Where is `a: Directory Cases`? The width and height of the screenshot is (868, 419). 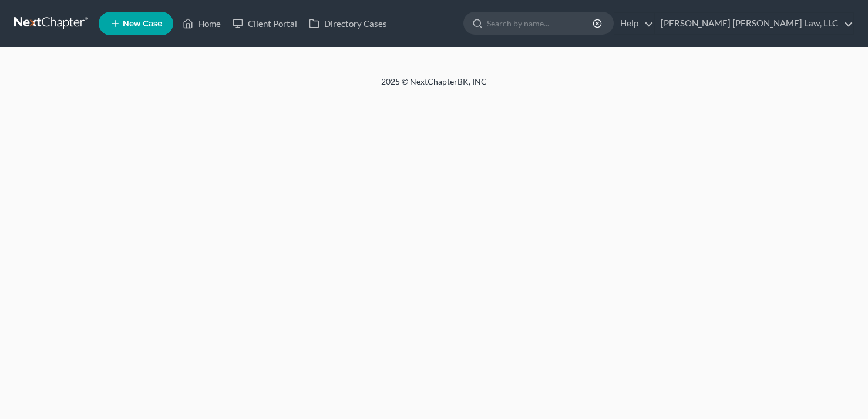 a: Directory Cases is located at coordinates (348, 23).